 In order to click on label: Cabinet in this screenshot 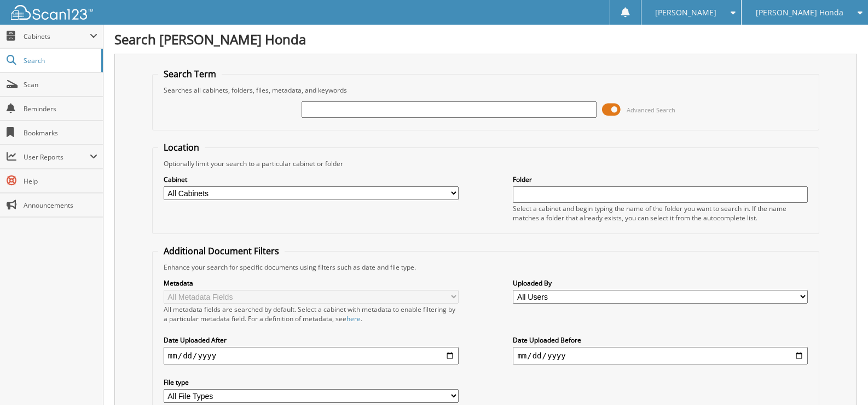, I will do `click(311, 179)`.